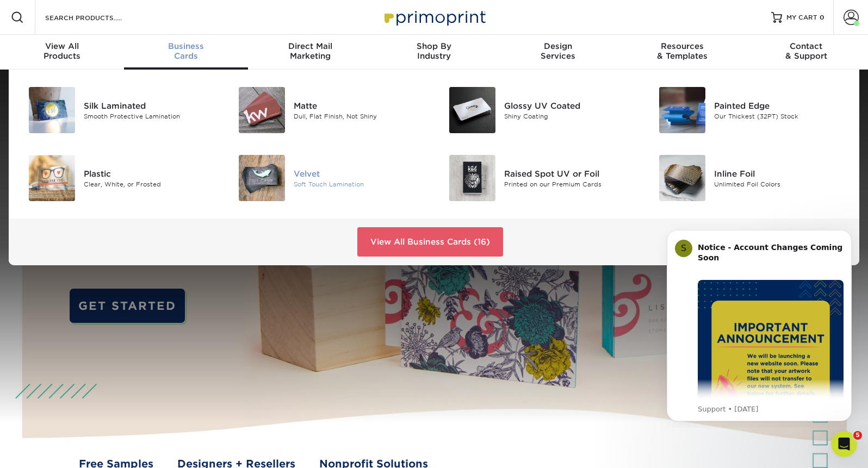  Describe the element at coordinates (539, 178) in the screenshot. I see `a: Raised Spot UV or Foil Business Cards Raised Spot UV or Foil Printed on our Premium Cards` at that location.